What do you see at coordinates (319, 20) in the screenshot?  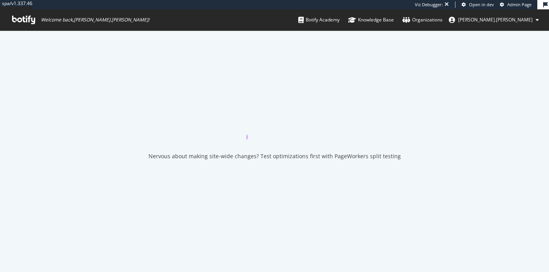 I see `a: Botify Academy` at bounding box center [319, 20].